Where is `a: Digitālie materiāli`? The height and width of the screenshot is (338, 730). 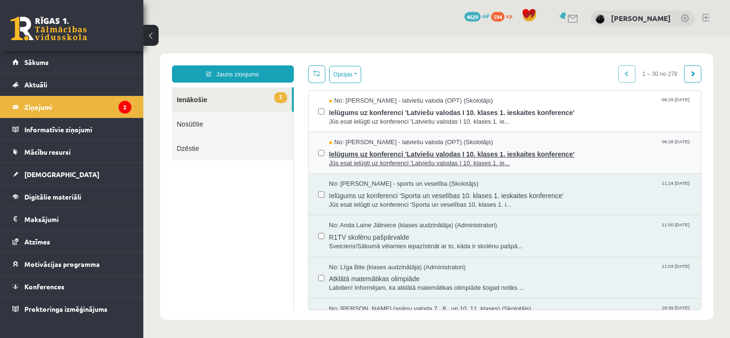
a: Digitālie materiāli is located at coordinates (72, 197).